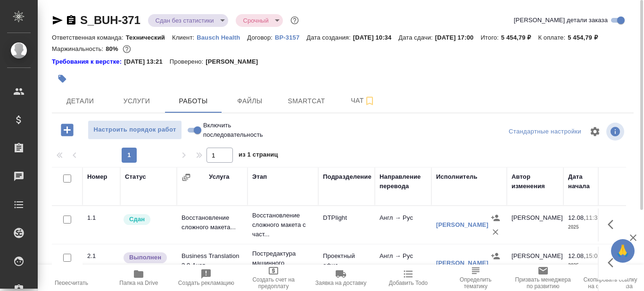 The width and height of the screenshot is (644, 291). Describe the element at coordinates (67, 130) in the screenshot. I see `button: Добавить работу` at that location.